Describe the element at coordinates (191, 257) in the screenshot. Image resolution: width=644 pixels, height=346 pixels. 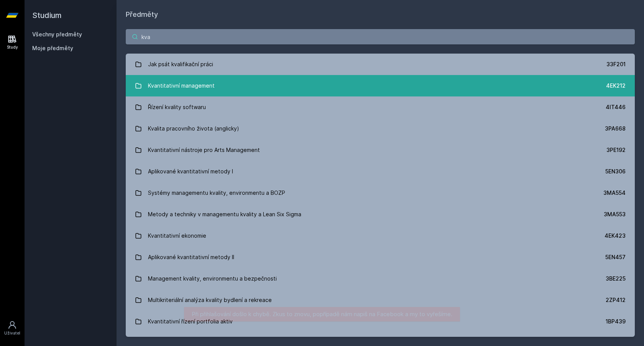
I see `div: Aplikované kvantitativní metody II` at that location.